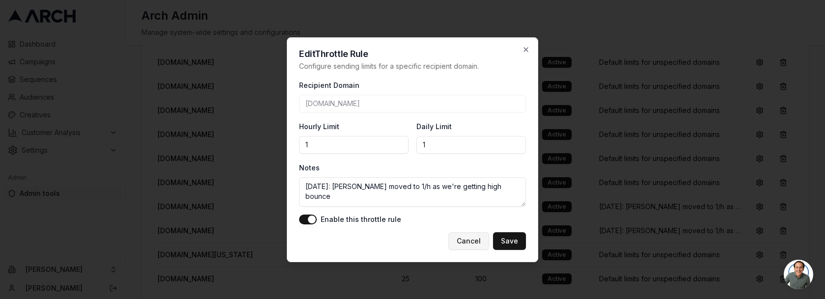  I want to click on label: Daily Limit, so click(434, 126).